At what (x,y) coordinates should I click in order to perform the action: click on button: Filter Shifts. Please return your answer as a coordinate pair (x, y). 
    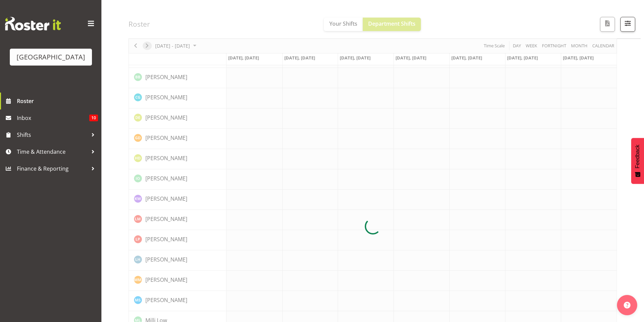
    Looking at the image, I should click on (628, 24).